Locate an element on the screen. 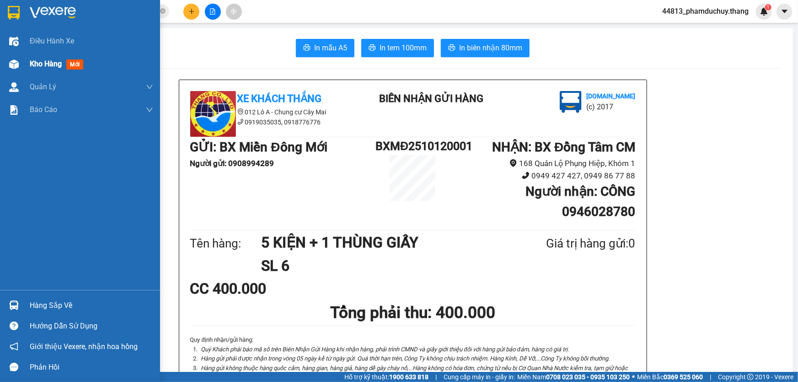 The image size is (798, 382). img: solution-icon is located at coordinates (14, 110).